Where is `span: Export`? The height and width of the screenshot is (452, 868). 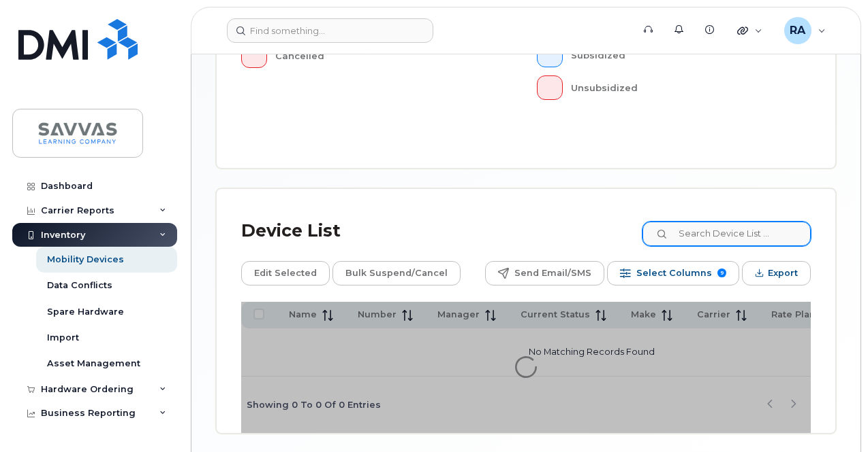
span: Export is located at coordinates (783, 273).